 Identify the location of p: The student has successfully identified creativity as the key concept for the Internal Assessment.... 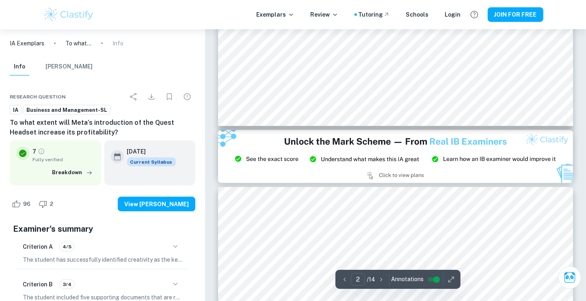
(102, 260).